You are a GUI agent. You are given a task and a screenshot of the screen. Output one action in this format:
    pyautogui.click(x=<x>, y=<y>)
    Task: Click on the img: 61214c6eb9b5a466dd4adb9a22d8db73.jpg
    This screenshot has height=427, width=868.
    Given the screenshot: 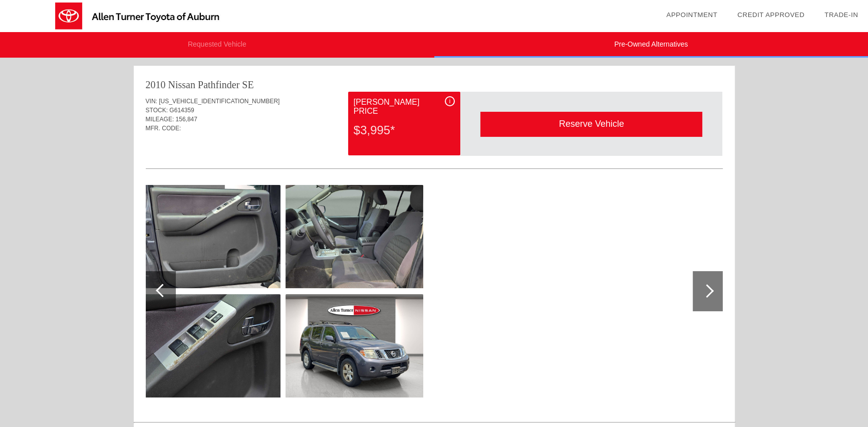 What is the action you would take?
    pyautogui.click(x=354, y=346)
    